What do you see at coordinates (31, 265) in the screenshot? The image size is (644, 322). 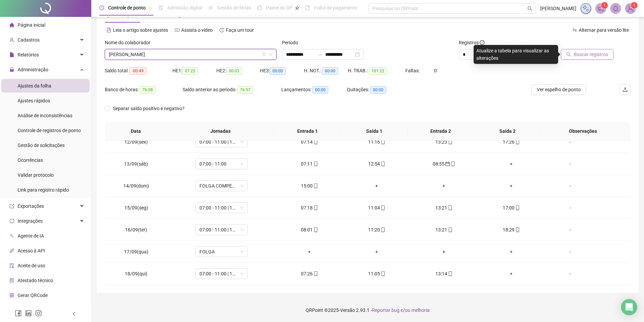 I see `span: Aceite de uso` at bounding box center [31, 265].